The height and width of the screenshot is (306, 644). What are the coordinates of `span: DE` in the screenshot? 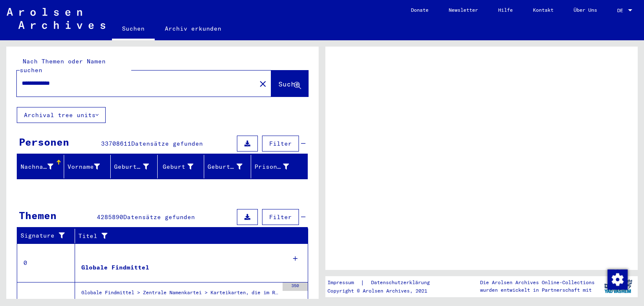 It's located at (622, 11).